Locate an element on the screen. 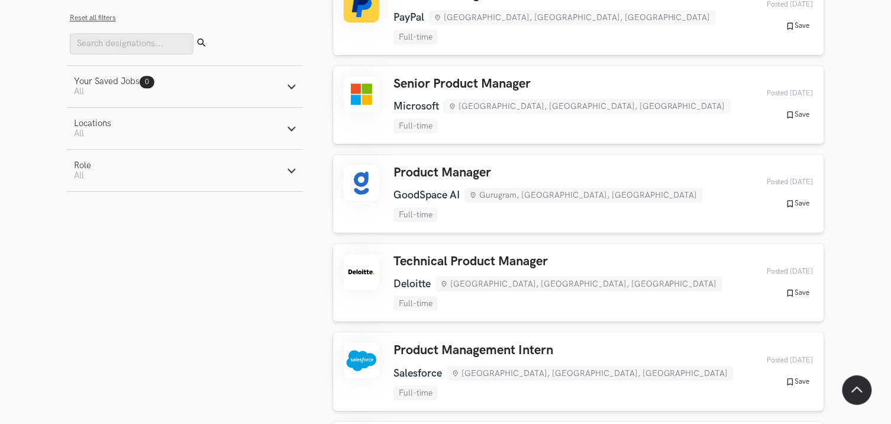  h3: Product Manager is located at coordinates (566, 173).